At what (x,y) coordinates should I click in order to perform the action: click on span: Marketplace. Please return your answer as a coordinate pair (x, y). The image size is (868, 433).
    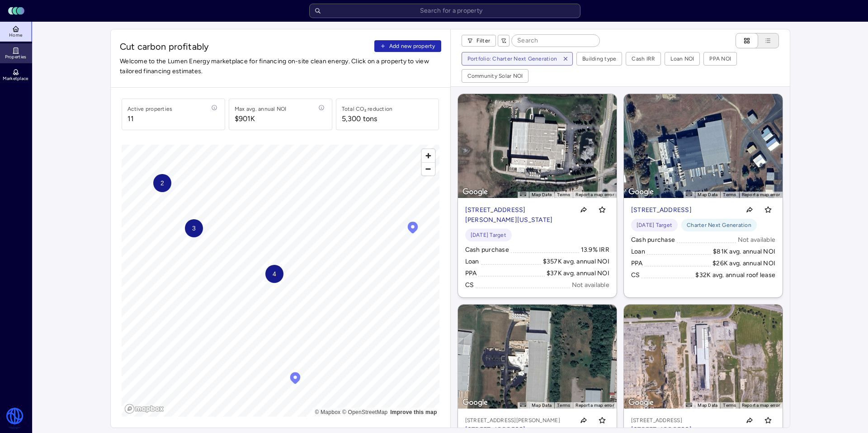
    Looking at the image, I should click on (15, 79).